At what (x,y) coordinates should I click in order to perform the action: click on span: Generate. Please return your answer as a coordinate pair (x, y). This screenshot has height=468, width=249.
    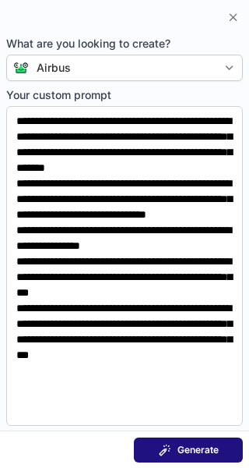
    Looking at the image, I should click on (198, 450).